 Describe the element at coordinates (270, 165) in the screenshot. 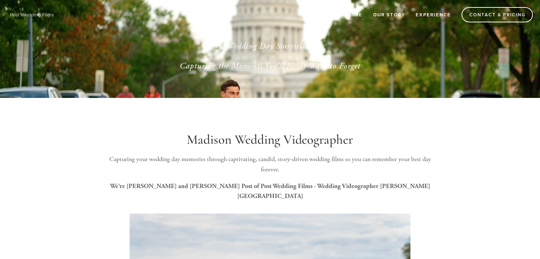

I see `p: Capturing your wedding day memories through captivating, candid, story-driven wedding films so yo...` at that location.